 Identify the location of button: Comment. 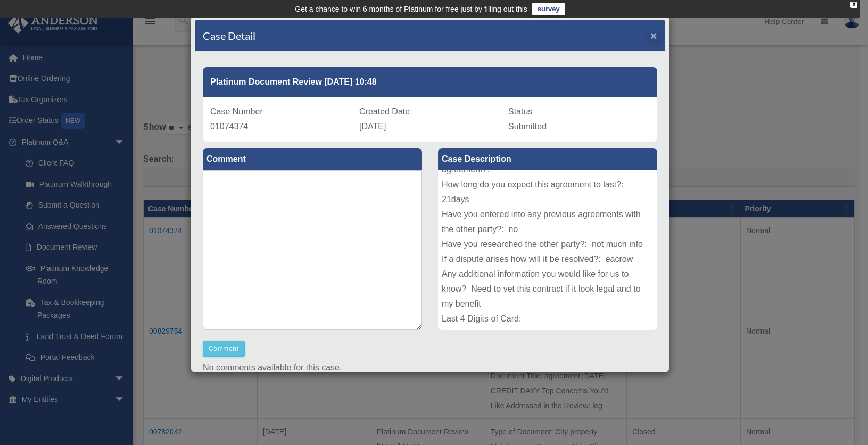
(223, 348).